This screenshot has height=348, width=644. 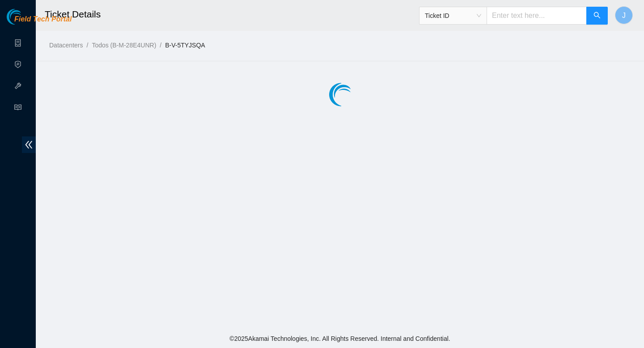 I want to click on a: B-V-5TYJSQA, so click(x=185, y=45).